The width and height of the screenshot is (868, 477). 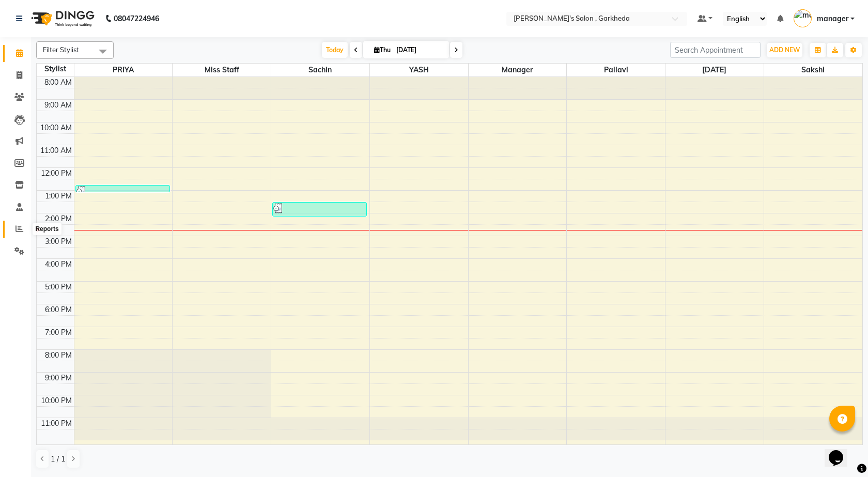 I want to click on input: Search Appointment, so click(x=715, y=50).